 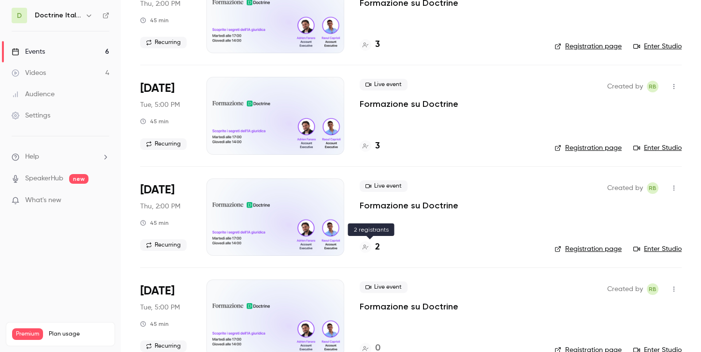 I want to click on span: Premium, so click(x=28, y=334).